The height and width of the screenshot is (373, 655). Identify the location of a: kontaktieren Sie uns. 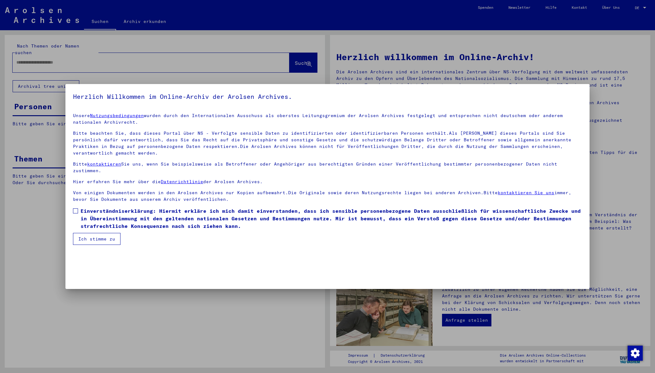
(526, 193).